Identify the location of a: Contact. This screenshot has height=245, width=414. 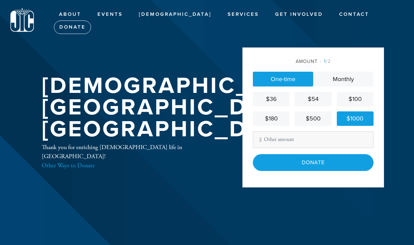
(354, 14).